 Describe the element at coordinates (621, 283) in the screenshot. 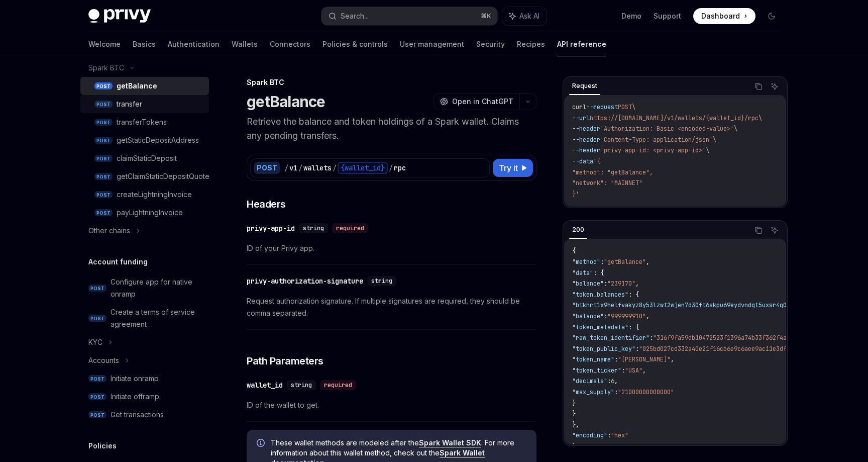

I see `span: "239170"` at that location.